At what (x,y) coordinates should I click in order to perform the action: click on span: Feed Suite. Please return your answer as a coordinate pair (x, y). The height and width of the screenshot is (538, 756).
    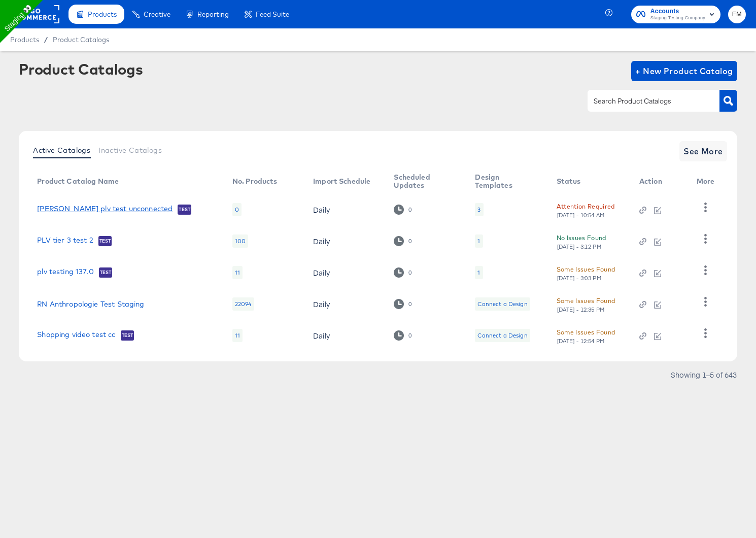
    Looking at the image, I should click on (272, 14).